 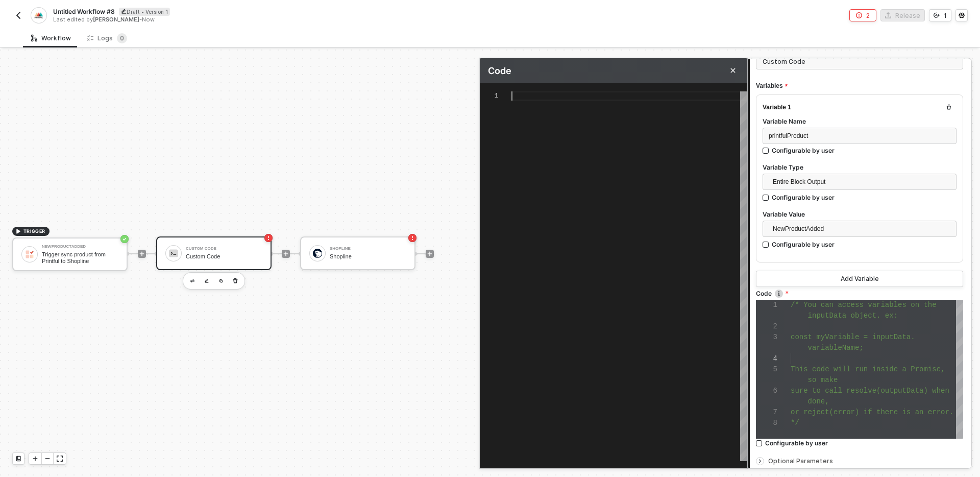 I want to click on span: Variables, so click(x=771, y=86).